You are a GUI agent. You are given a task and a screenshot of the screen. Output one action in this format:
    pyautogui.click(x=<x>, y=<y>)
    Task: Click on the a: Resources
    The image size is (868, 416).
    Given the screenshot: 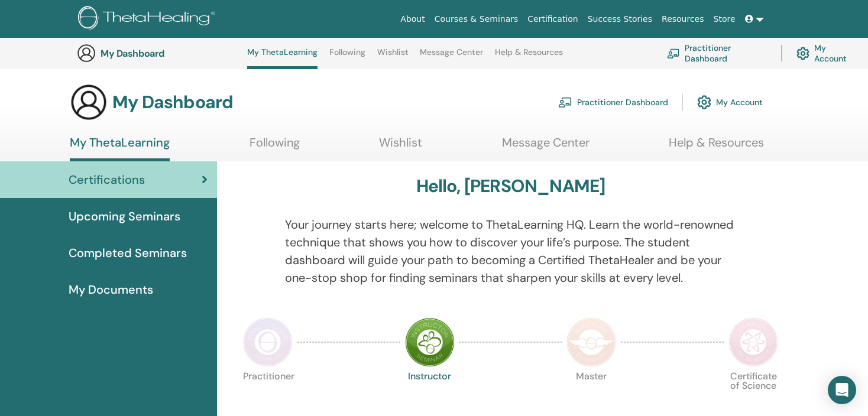 What is the action you would take?
    pyautogui.click(x=683, y=19)
    